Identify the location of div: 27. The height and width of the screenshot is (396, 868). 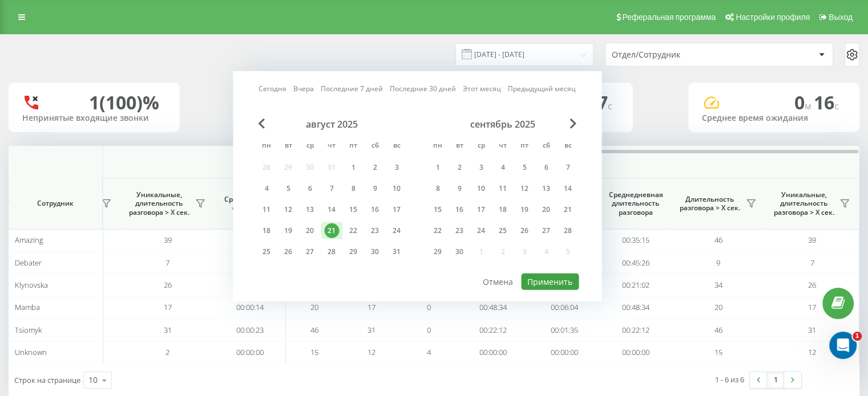
(310, 252).